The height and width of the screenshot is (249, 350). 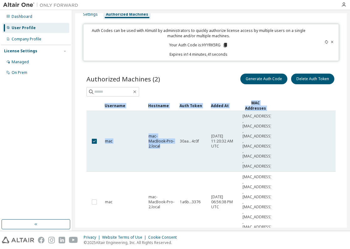 What do you see at coordinates (255, 105) in the screenshot?
I see `div: MAC Addresses` at bounding box center [255, 105].